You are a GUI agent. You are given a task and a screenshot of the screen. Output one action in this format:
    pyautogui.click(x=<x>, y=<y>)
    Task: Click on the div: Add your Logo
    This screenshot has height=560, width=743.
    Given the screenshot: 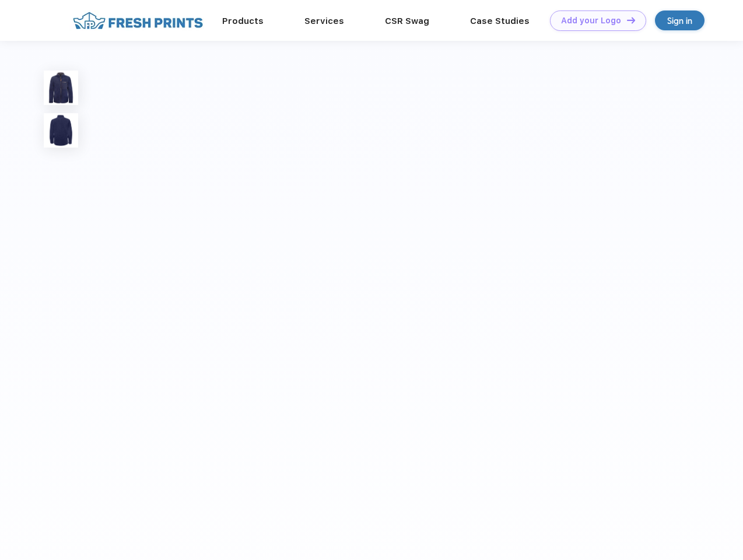 What is the action you would take?
    pyautogui.click(x=591, y=20)
    